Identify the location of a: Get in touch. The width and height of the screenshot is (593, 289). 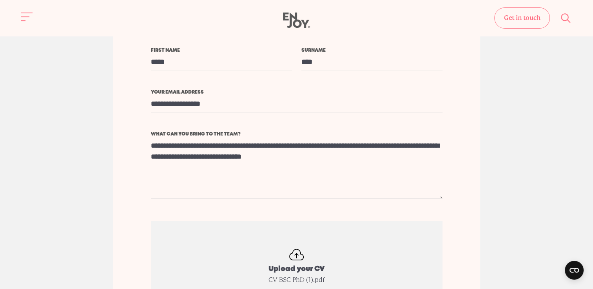
(522, 18).